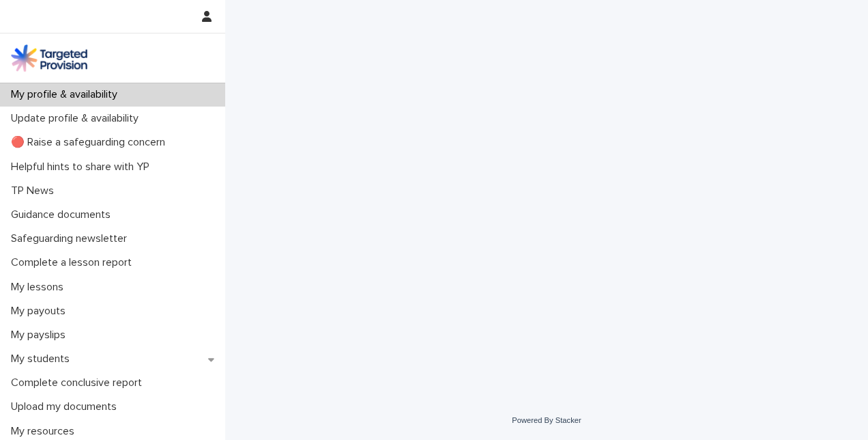  I want to click on p: My payouts, so click(41, 311).